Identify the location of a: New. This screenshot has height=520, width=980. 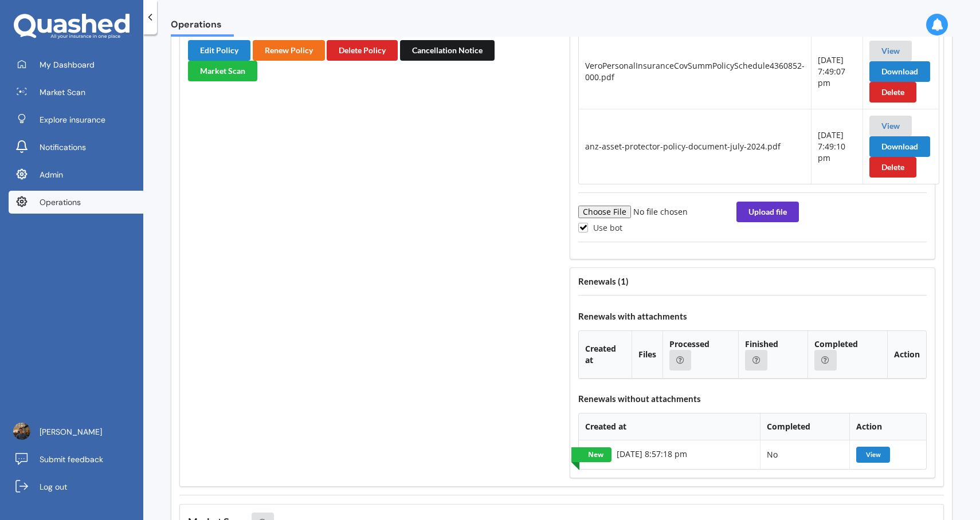
(592, 455).